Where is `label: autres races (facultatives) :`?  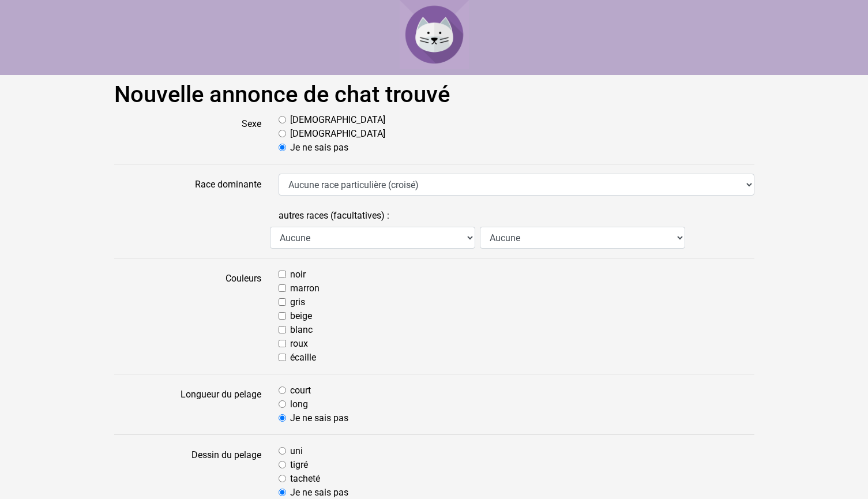 label: autres races (facultatives) : is located at coordinates (334, 216).